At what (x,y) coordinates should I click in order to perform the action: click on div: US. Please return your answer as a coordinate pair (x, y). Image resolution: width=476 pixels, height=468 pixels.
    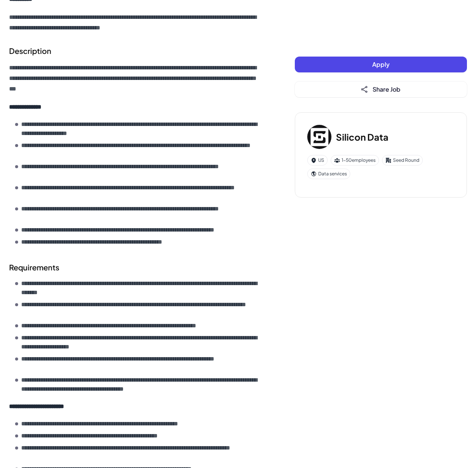
    Looking at the image, I should click on (317, 160).